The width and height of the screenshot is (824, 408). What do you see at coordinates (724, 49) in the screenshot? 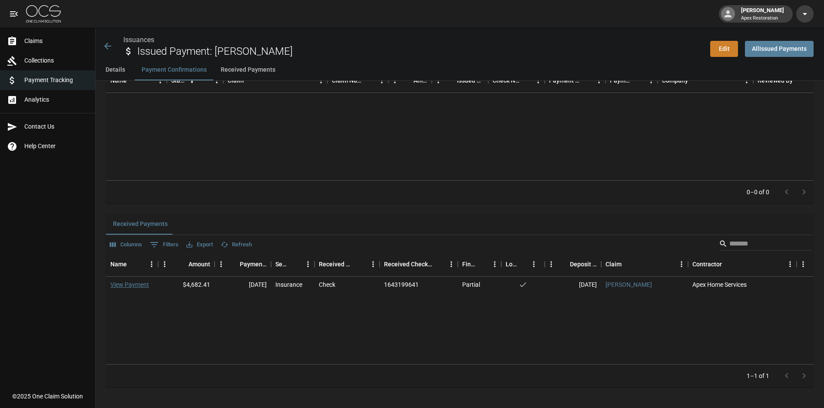
I see `a: Edit` at bounding box center [724, 49].